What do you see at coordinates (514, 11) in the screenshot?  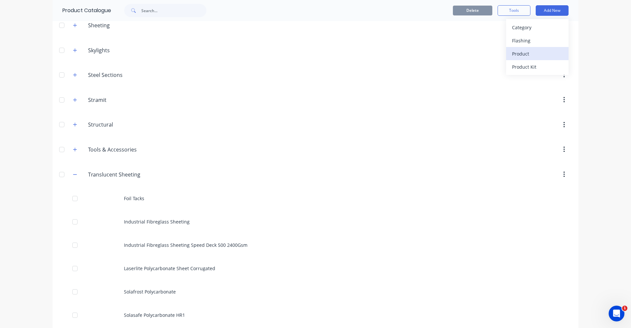 I see `button: Tools` at bounding box center [514, 11].